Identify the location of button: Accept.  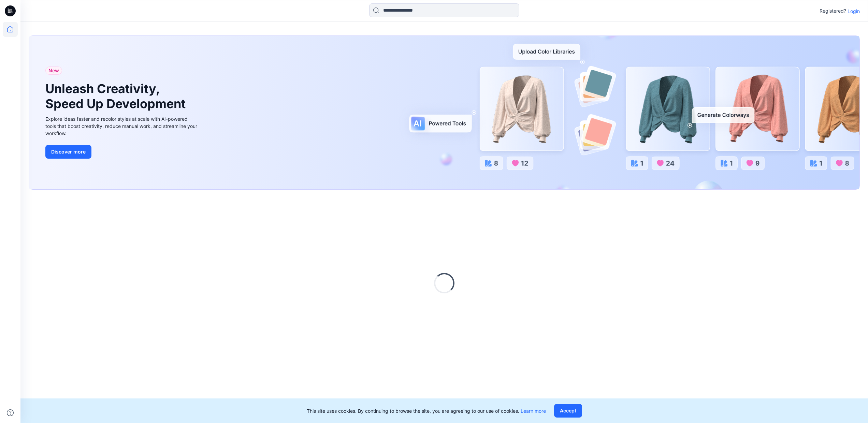
(568, 411).